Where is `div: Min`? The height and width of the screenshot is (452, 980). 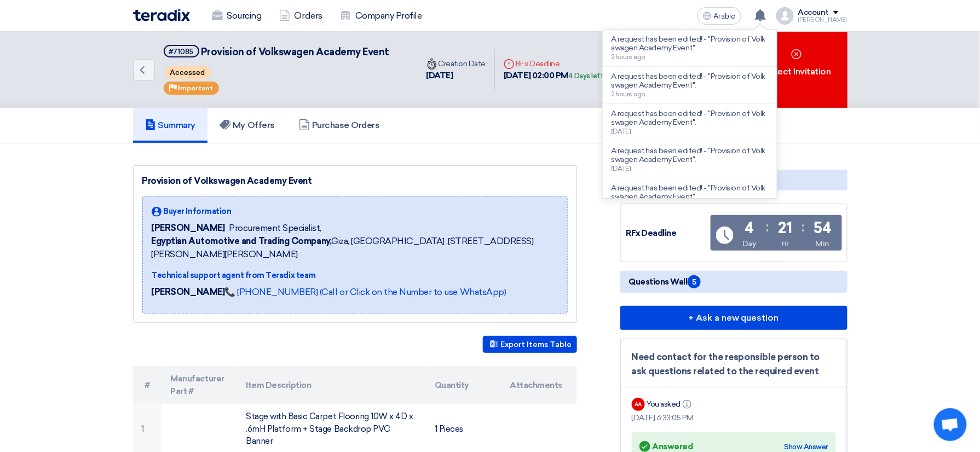
div: Min is located at coordinates (823, 243).